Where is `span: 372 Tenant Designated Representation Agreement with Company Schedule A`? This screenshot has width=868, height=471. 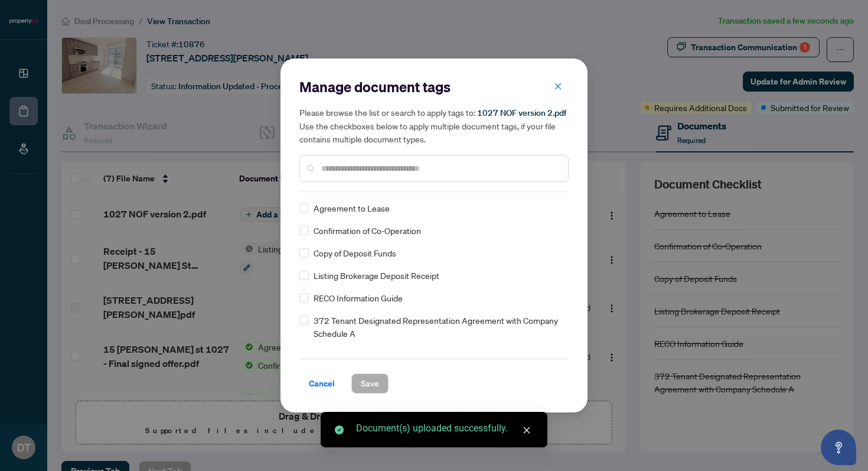
span: 372 Tenant Designated Representation Agreement with Company Schedule A is located at coordinates (437, 326).